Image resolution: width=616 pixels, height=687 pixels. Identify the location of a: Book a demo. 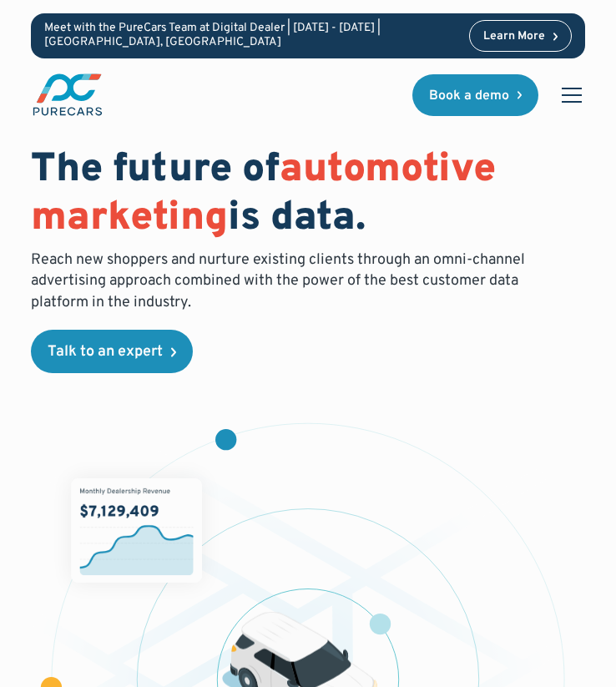
(476, 96).